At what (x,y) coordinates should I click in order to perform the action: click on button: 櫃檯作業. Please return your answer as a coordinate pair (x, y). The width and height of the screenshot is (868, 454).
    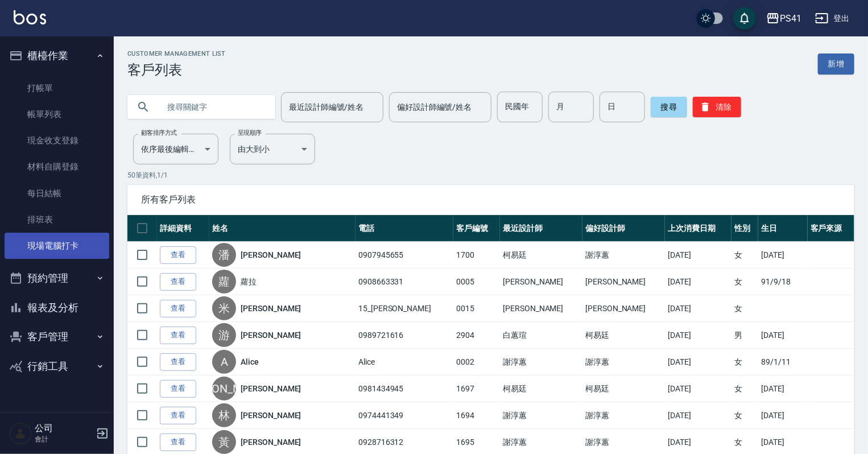
    Looking at the image, I should click on (57, 56).